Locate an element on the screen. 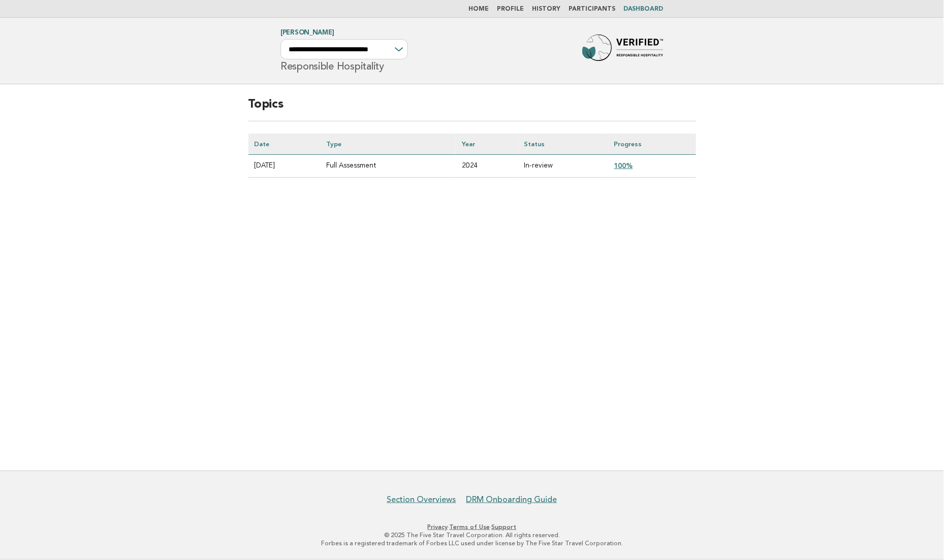 Image resolution: width=944 pixels, height=560 pixels. td: 2024 is located at coordinates (487, 166).